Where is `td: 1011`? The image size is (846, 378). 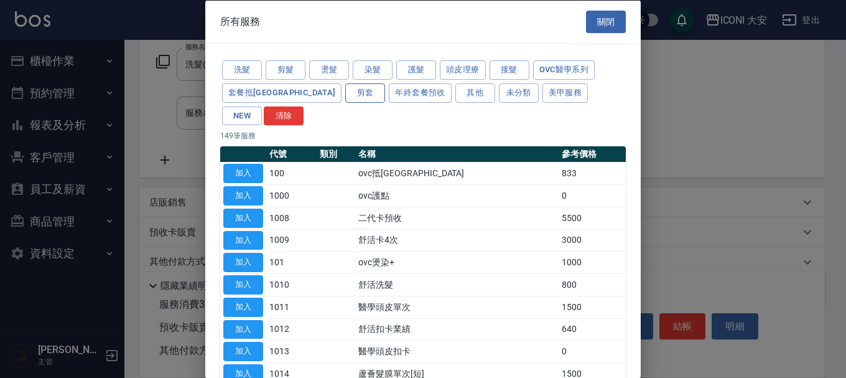
td: 1011 is located at coordinates (291, 307).